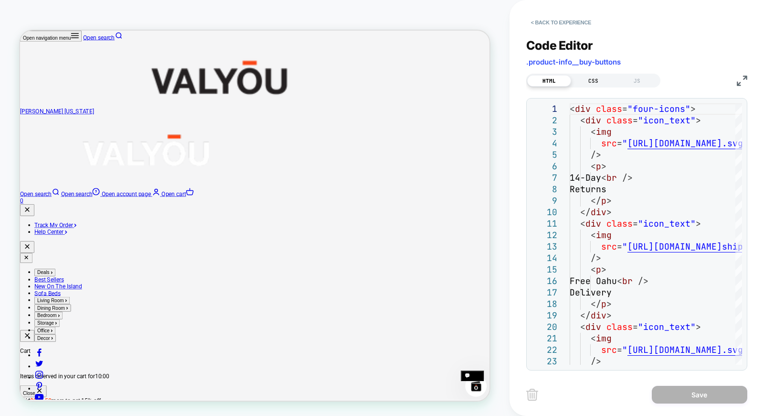 The image size is (764, 416). I want to click on div: 14, so click(545, 258).